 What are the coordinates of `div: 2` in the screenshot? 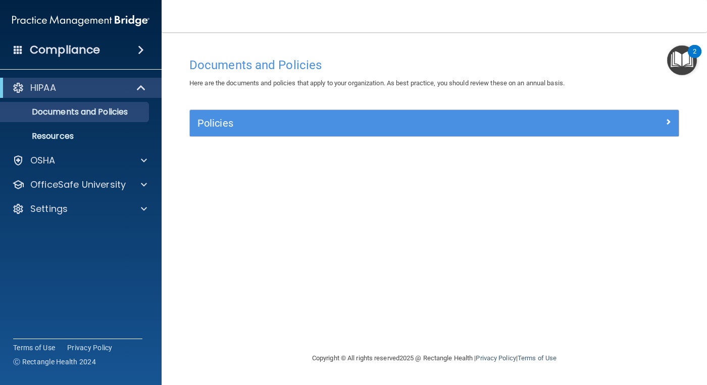 It's located at (695, 58).